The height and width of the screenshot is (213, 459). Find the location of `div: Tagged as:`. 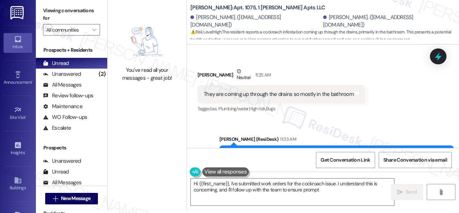

div: Tagged as: is located at coordinates (281, 108).